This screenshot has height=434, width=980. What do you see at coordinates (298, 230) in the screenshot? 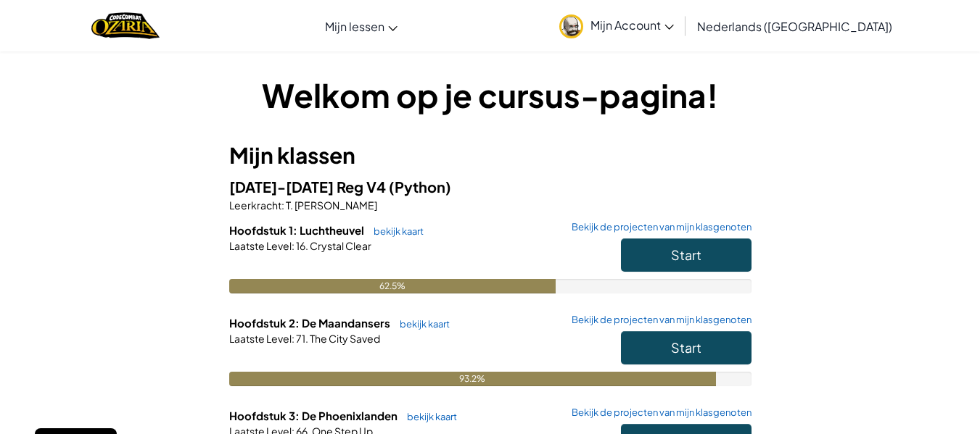
I see `span: Hoofdstuk 1: Luchtheuvel` at bounding box center [298, 230].